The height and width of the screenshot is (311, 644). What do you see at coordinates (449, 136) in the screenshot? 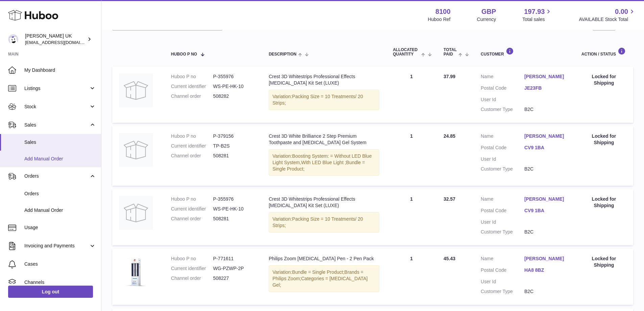
I see `span: 24.85` at bounding box center [449, 136].